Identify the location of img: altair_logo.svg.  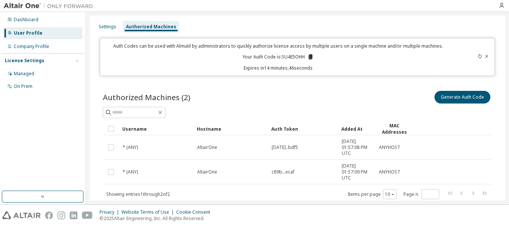
(21, 215).